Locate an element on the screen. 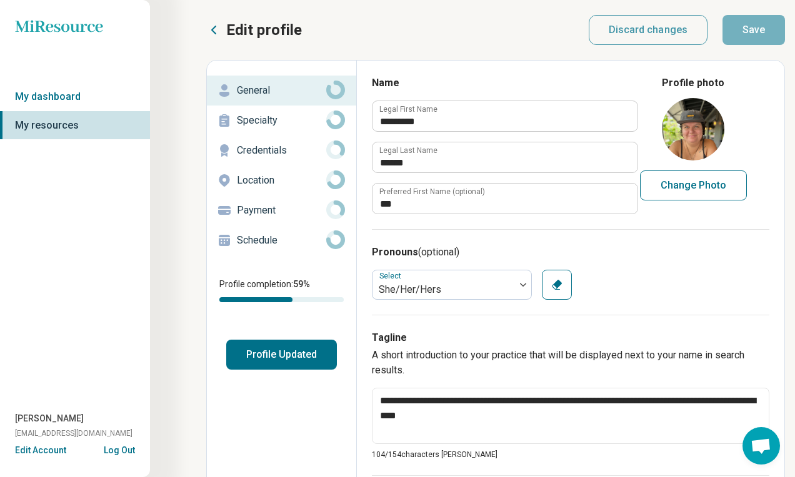  h3: Pronouns is located at coordinates (570, 252).